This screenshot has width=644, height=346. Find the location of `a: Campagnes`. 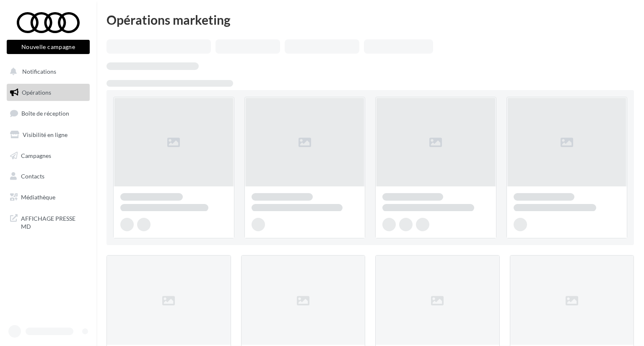

a: Campagnes is located at coordinates (48, 156).